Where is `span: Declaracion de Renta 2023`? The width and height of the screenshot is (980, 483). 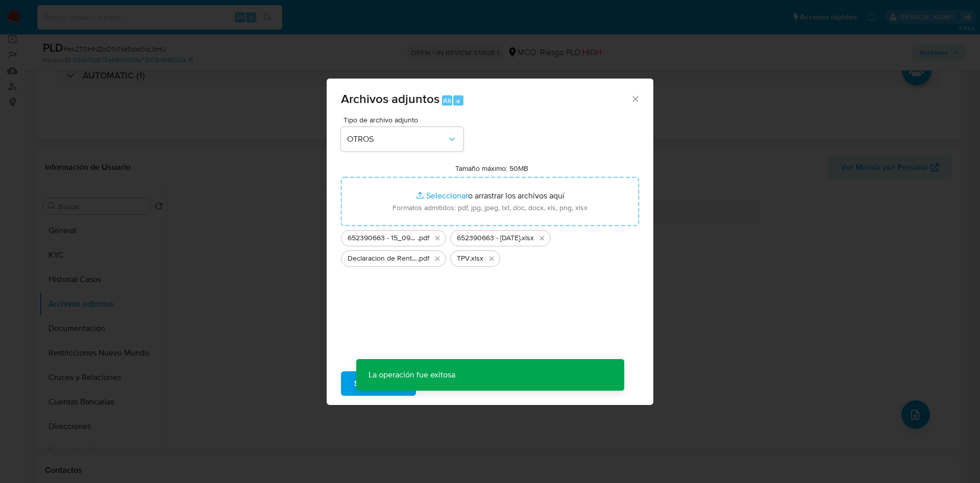 span: Declaracion de Renta 2023 is located at coordinates (383, 259).